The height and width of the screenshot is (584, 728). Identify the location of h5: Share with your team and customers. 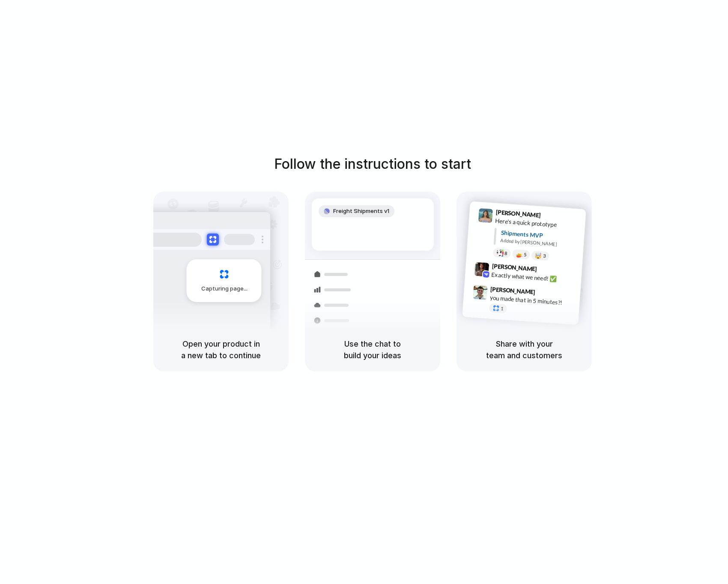
(524, 349).